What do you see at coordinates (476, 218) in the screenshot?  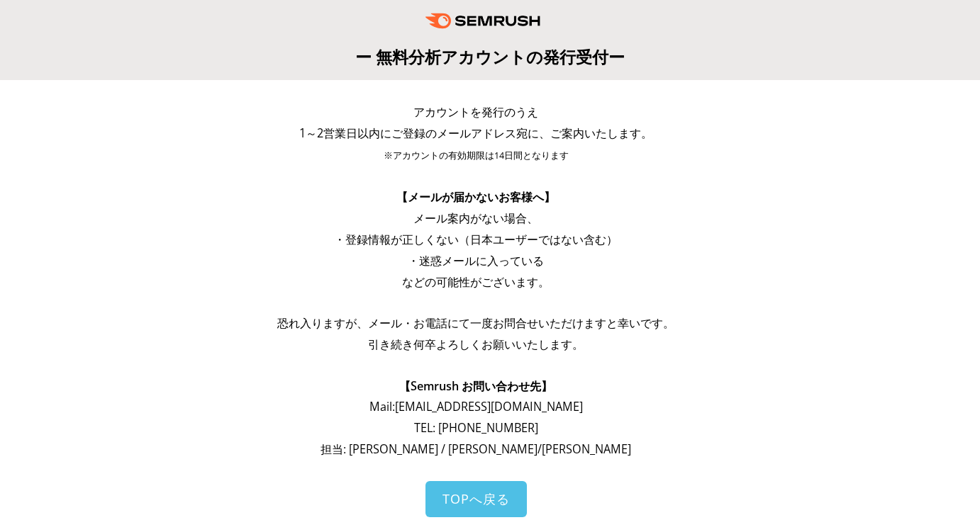 I see `span: メール案内がない場合、` at bounding box center [476, 218].